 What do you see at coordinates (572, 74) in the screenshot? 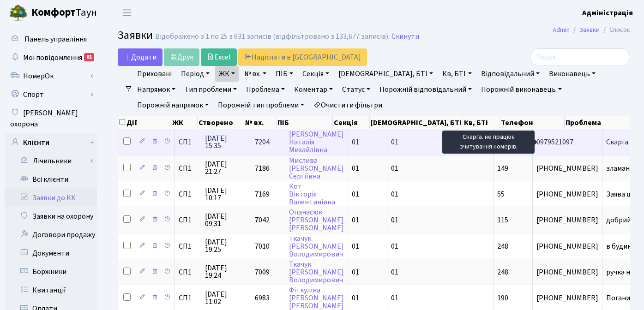
I see `a: Виконавець` at bounding box center [572, 74].